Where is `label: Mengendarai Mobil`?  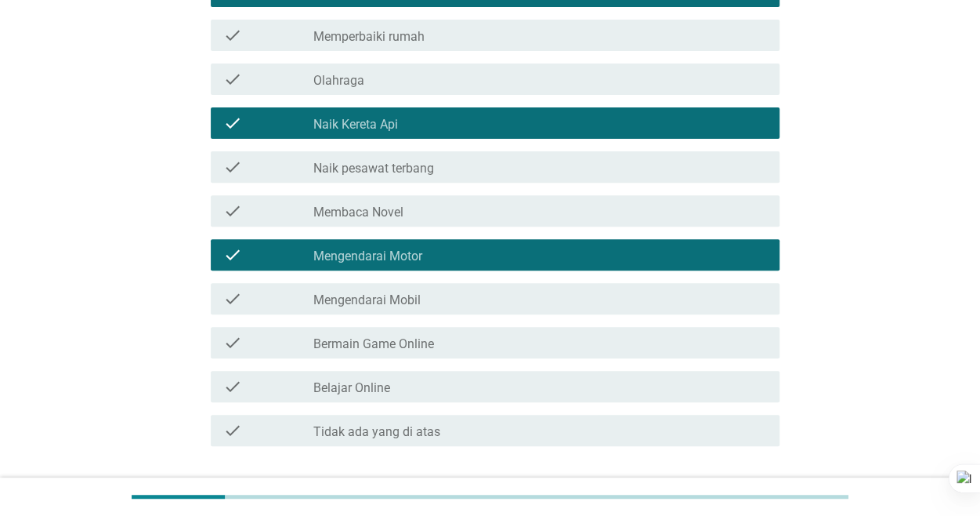
label: Mengendarai Mobil is located at coordinates (366, 300).